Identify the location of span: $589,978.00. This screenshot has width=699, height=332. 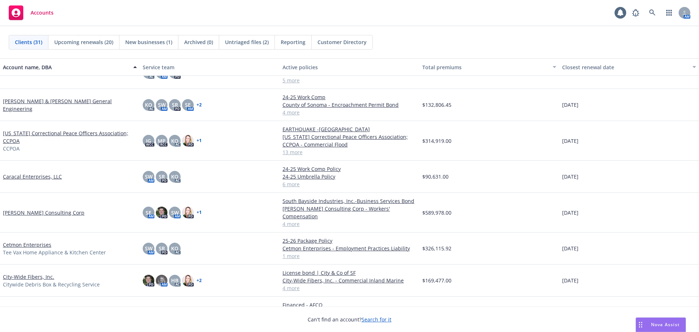
(437, 212).